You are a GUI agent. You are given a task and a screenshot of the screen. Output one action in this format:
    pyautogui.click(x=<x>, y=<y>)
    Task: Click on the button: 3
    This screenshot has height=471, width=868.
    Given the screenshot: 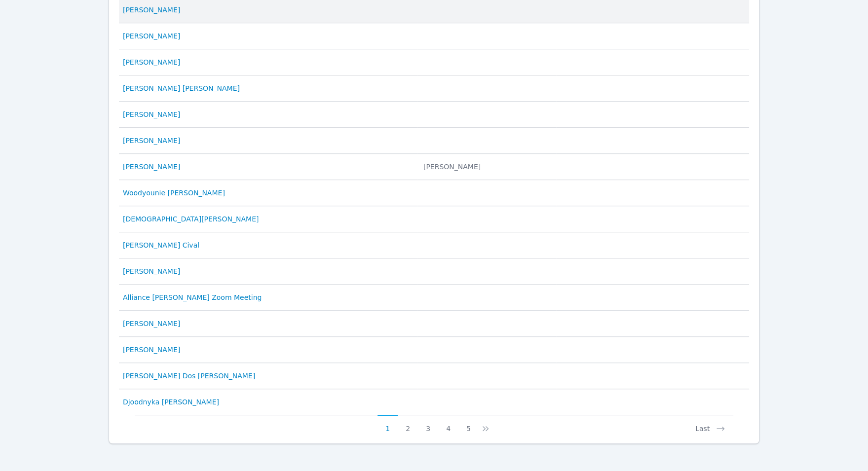 What is the action you would take?
    pyautogui.click(x=428, y=424)
    